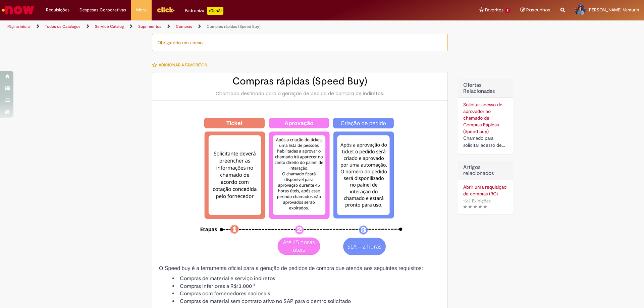 This screenshot has width=644, height=308. Describe the element at coordinates (300, 94) in the screenshot. I see `div: Chamado destinado para a geração de pedido de compra de indiretos.` at that location.